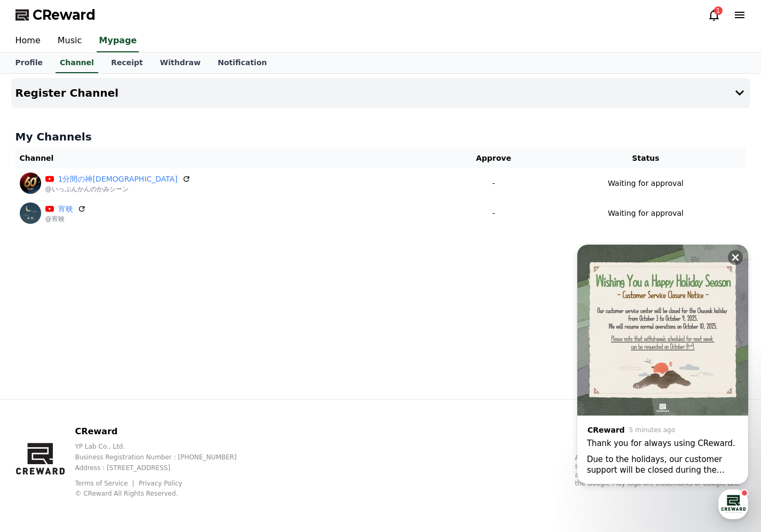  What do you see at coordinates (118, 41) in the screenshot?
I see `a: Mypage` at bounding box center [118, 41].